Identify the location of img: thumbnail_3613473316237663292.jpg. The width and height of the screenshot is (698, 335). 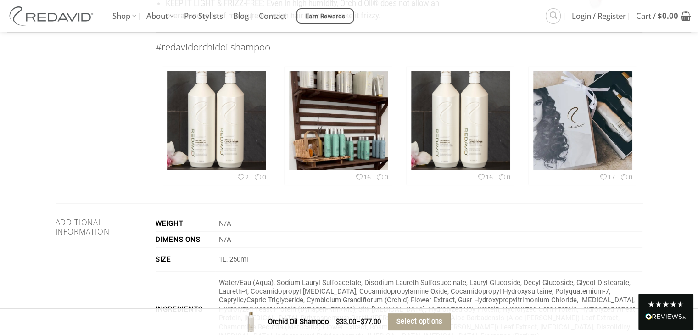
(217, 120).